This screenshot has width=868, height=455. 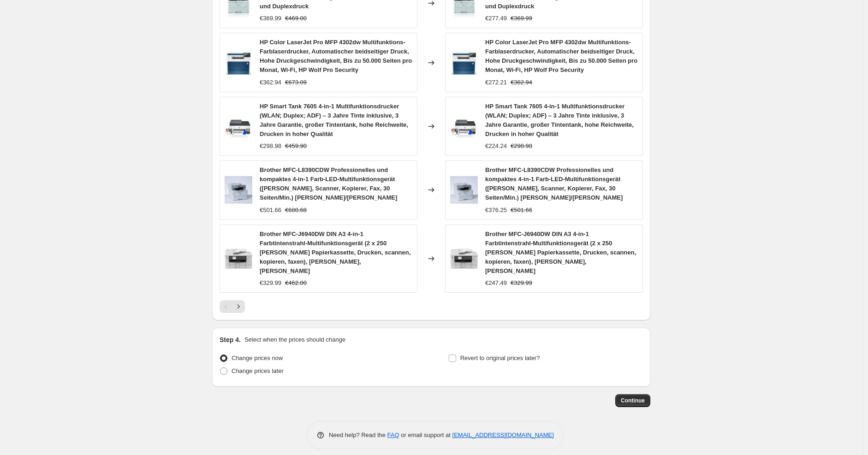 What do you see at coordinates (295, 340) in the screenshot?
I see `p: Select when the prices should change` at bounding box center [295, 340].